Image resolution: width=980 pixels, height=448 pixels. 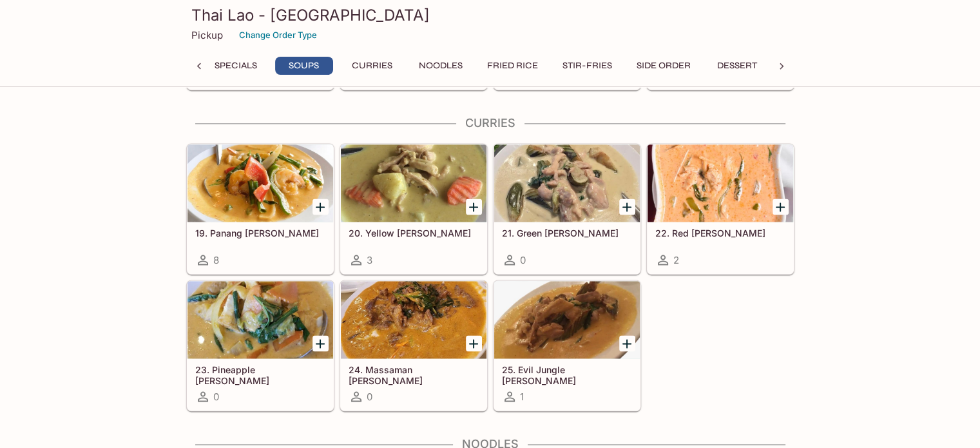 What do you see at coordinates (567, 320) in the screenshot?
I see `div: 25. Evil Jungle Curry` at bounding box center [567, 320].